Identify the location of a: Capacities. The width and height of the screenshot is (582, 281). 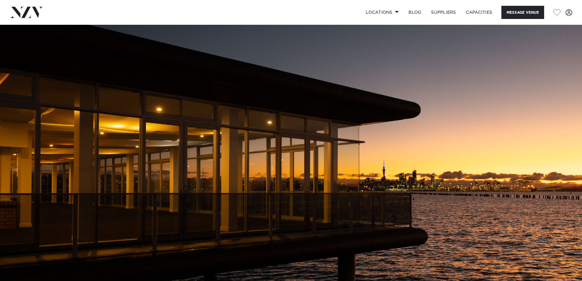
(479, 12).